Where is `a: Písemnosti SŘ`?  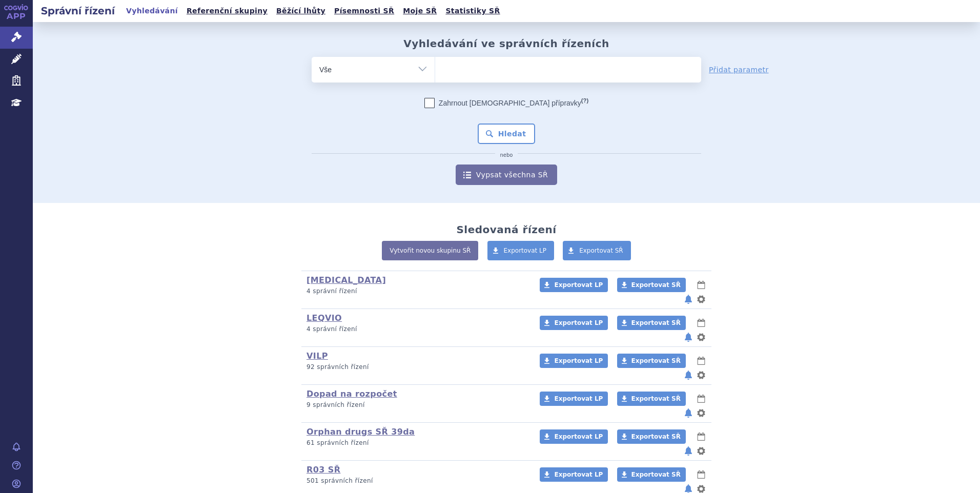
a: Písemnosti SŘ is located at coordinates (364, 11).